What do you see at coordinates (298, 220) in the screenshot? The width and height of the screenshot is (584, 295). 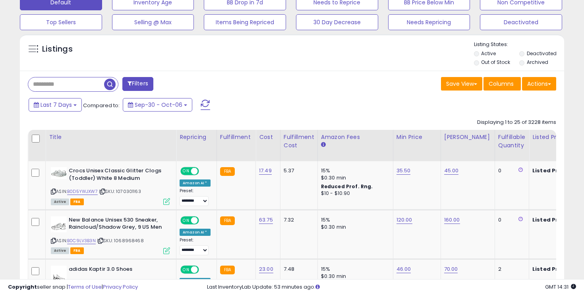 I see `div: 7.32` at bounding box center [298, 220].